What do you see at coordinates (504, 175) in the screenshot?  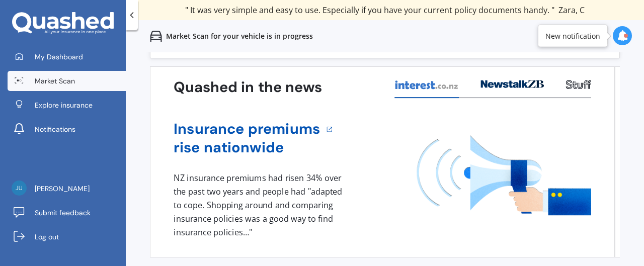 I see `img: media image` at bounding box center [504, 175].